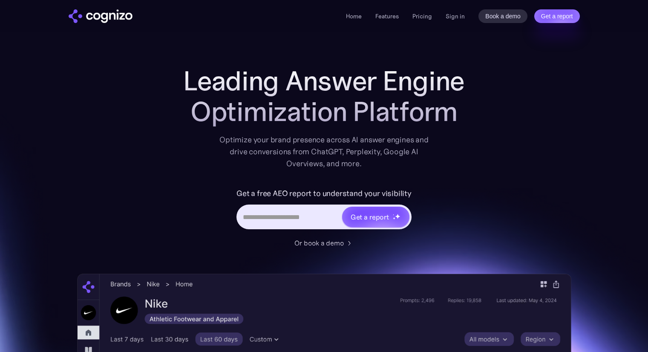  What do you see at coordinates (319, 243) in the screenshot?
I see `div: Or book a demo` at bounding box center [319, 243].